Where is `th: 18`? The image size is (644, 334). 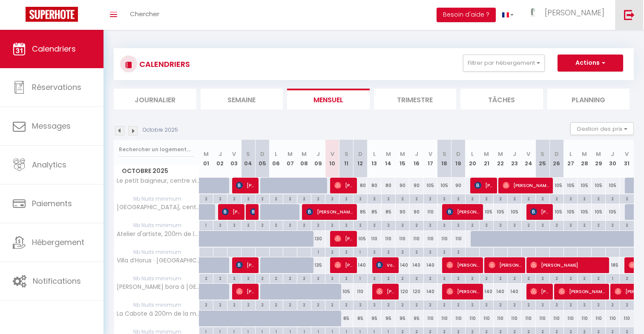
th: 18 is located at coordinates (444, 158).